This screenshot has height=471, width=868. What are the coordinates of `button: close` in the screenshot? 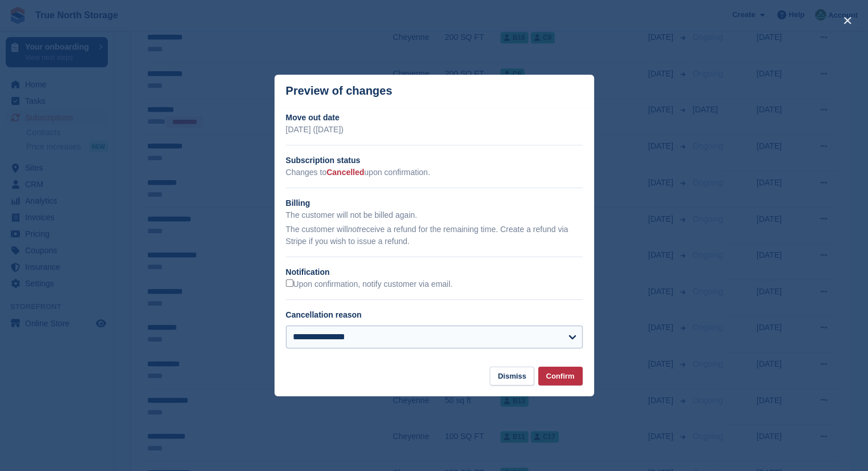 It's located at (847, 21).